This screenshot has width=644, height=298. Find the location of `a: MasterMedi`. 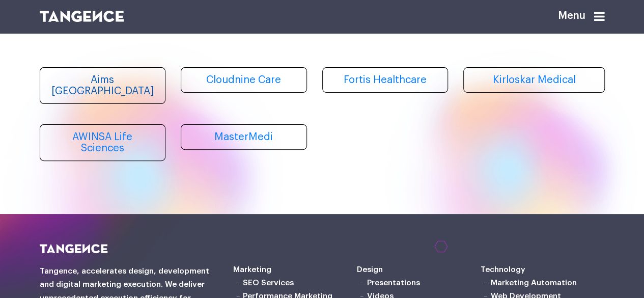

a: MasterMedi is located at coordinates (244, 137).